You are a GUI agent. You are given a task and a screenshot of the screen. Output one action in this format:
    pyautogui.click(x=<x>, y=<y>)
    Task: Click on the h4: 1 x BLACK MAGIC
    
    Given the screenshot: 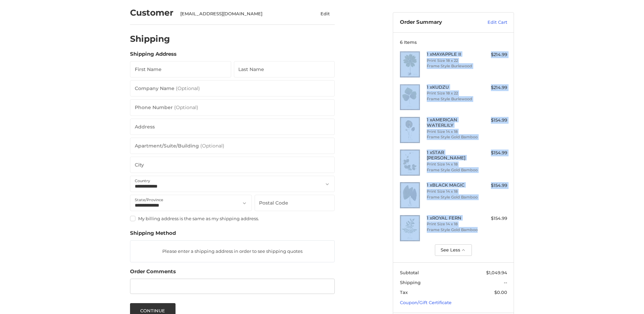 What is the action you would take?
    pyautogui.click(x=453, y=185)
    